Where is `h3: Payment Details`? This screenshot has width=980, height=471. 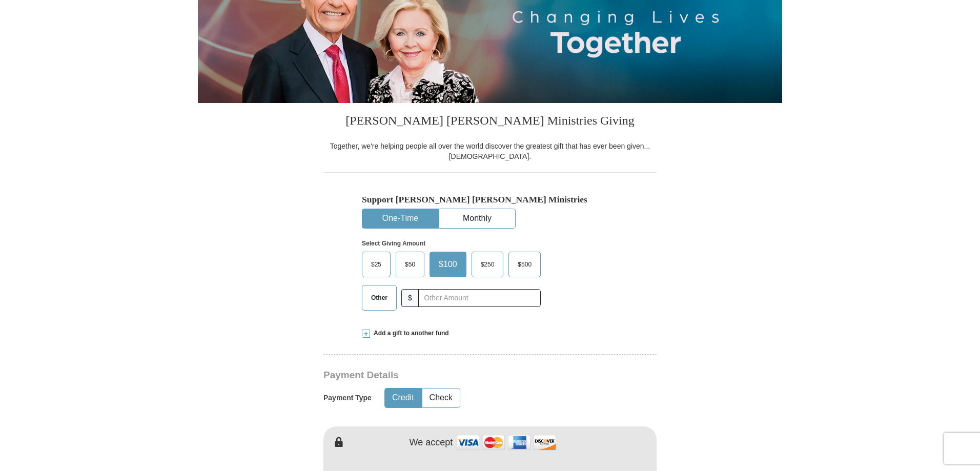 h3: Payment Details is located at coordinates (454, 375).